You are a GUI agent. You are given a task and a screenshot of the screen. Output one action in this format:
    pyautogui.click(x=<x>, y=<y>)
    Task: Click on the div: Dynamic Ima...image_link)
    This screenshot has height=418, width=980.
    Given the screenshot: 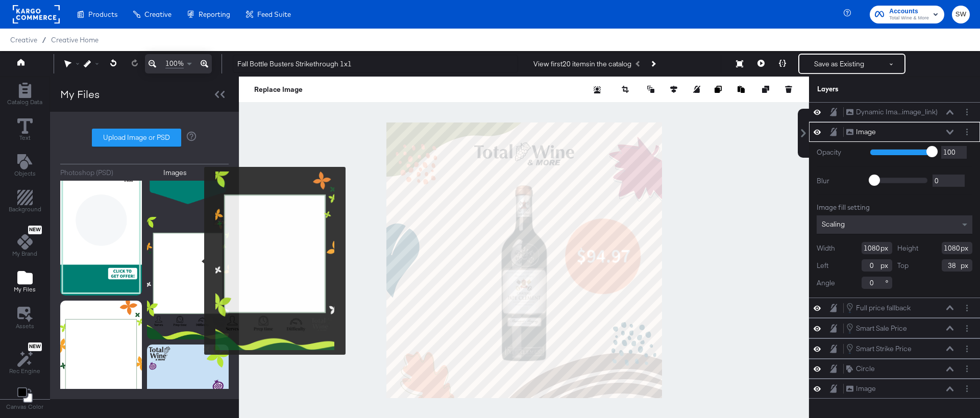 What is the action you would take?
    pyautogui.click(x=896, y=112)
    